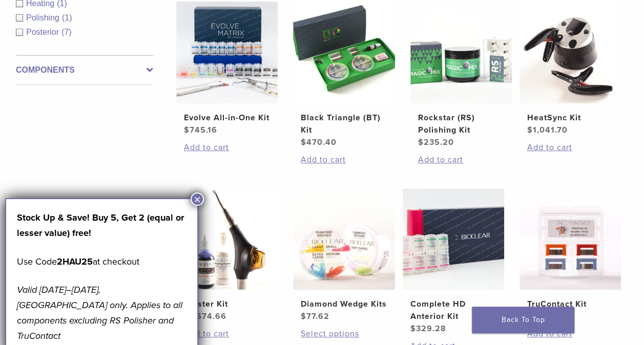 This screenshot has height=345, width=644. I want to click on bdi: 235.20, so click(436, 143).